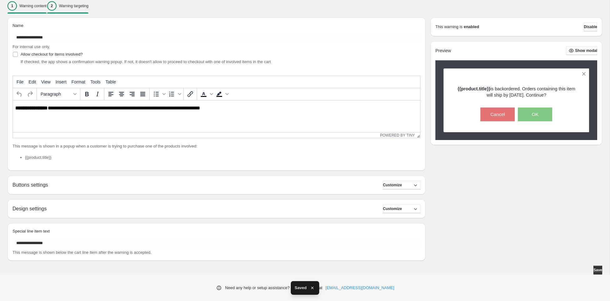 This screenshot has height=301, width=610. Describe the element at coordinates (31, 47) in the screenshot. I see `span: For internal use only.` at that location.